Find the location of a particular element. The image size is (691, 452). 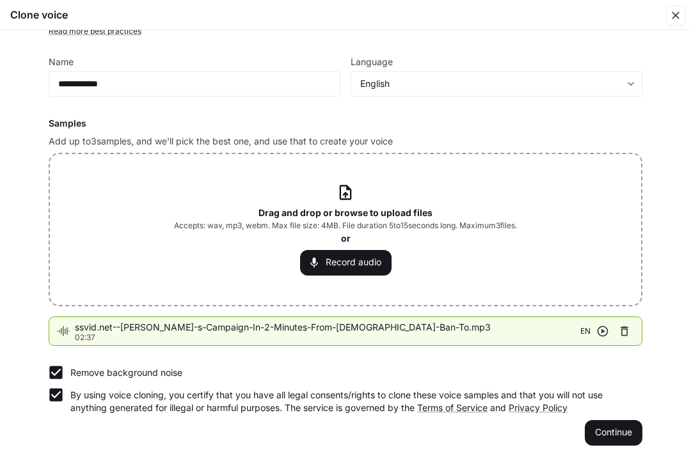

a: Read more best practices is located at coordinates (95, 31).